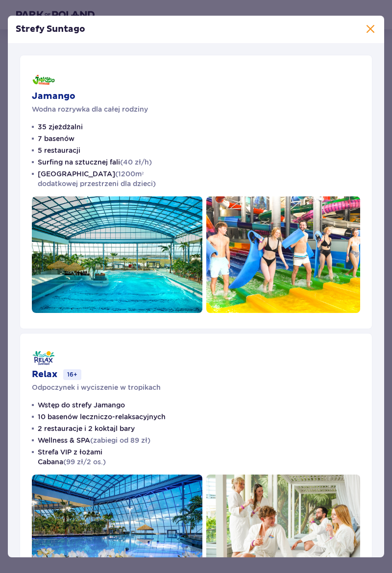 The image size is (392, 573). I want to click on span: (zabiegi od 89 zł), so click(120, 440).